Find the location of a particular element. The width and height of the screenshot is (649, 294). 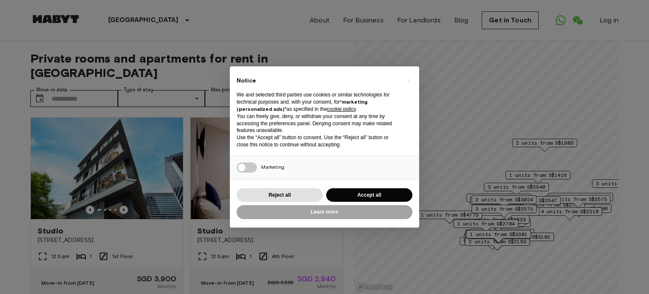

p: Use the “Accept all” button to consent. Use the “Reject all” button or close this notice to conti... is located at coordinates (318, 141).